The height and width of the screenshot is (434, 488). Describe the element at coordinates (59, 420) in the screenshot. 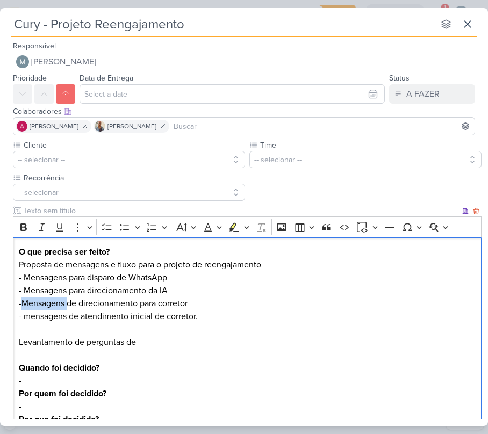

I see `strong: Por que foi decidido?` at that location.